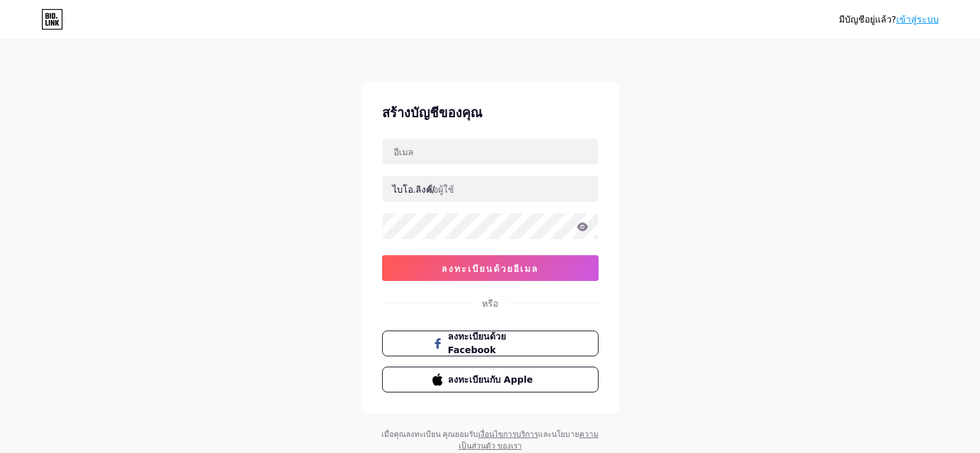  I want to click on a: ลงทะเบียนด้วย Facebook, so click(490, 344).